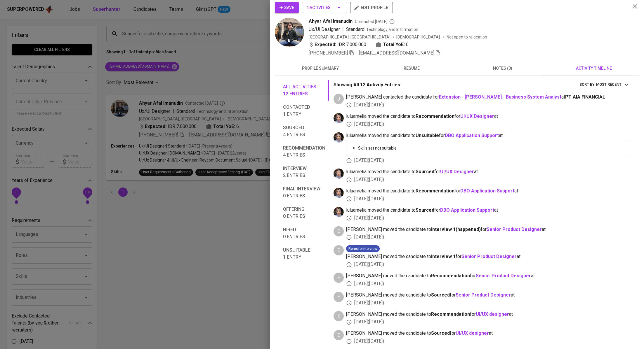 Image resolution: width=644 pixels, height=349 pixels. I want to click on b: Expected:, so click(325, 45).